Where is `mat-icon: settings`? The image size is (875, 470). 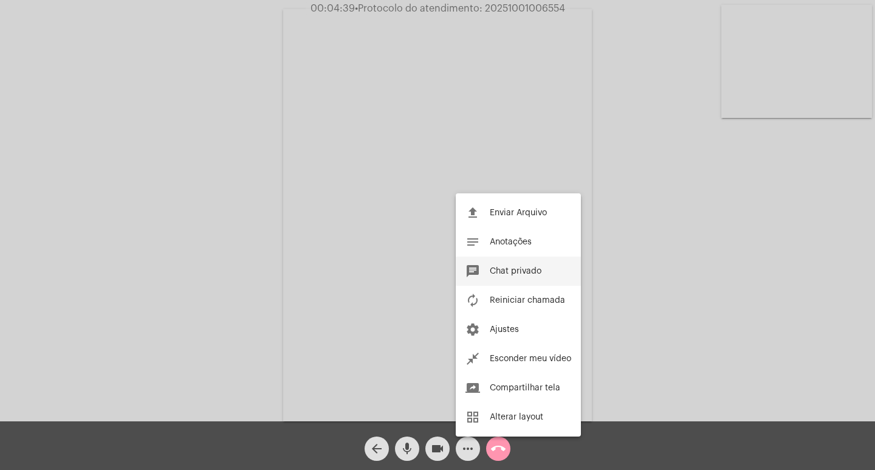 mat-icon: settings is located at coordinates (473, 330).